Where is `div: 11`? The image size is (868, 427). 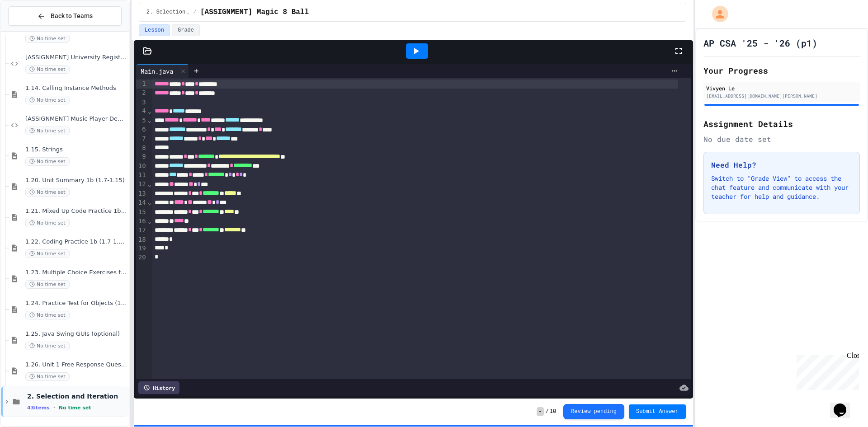 div: 11 is located at coordinates (141, 175).